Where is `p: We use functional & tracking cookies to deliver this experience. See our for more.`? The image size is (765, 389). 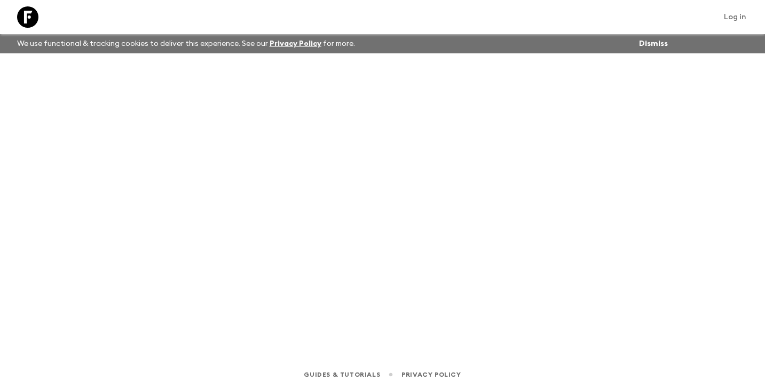 p: We use functional & tracking cookies to deliver this experience. See our for more. is located at coordinates (186, 44).